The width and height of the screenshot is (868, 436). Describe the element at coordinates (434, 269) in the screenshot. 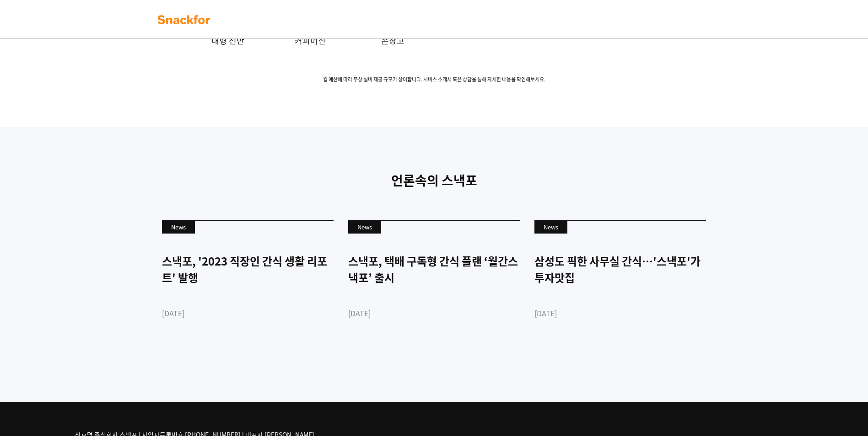

I see `div: 스낵포, 택배 구독형 간식 플랜 ‘월간스낵포’ 출시` at that location.